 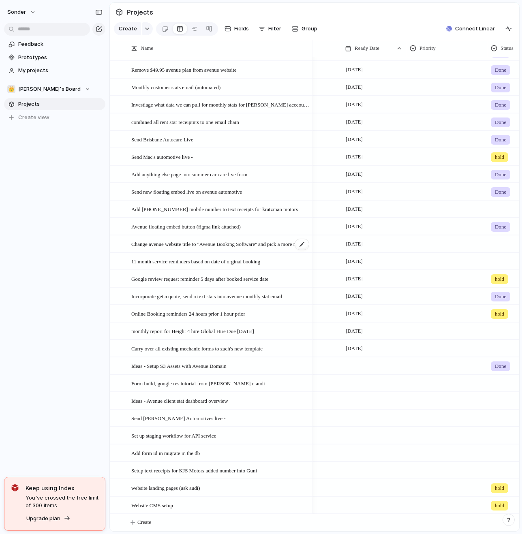 What do you see at coordinates (184, 69) in the screenshot?
I see `span: Remove $49.95 avenue plan from avenue website` at bounding box center [184, 69].